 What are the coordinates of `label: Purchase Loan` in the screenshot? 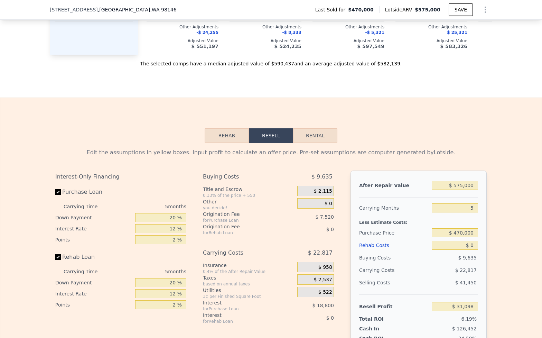 It's located at (94, 192).